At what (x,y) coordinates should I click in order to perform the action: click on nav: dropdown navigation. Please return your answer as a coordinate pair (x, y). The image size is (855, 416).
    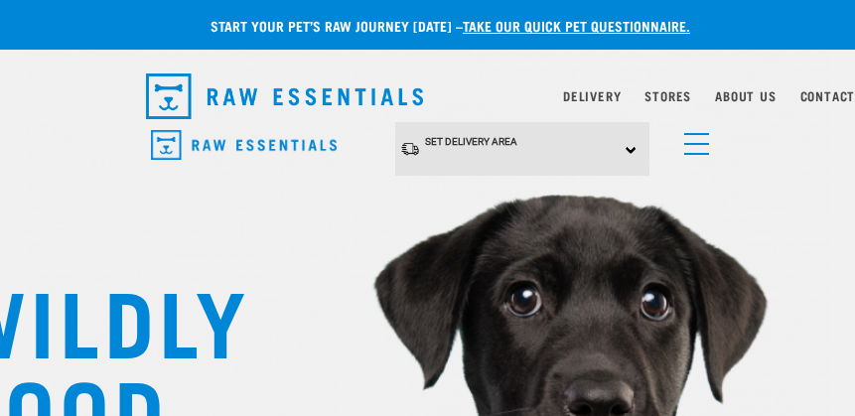
    Looking at the image, I should click on (428, 96).